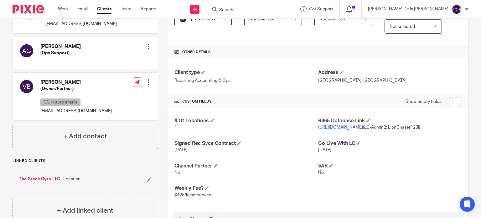 Image resolution: width=481 pixels, height=218 pixels. I want to click on span: Get Support, so click(321, 9).